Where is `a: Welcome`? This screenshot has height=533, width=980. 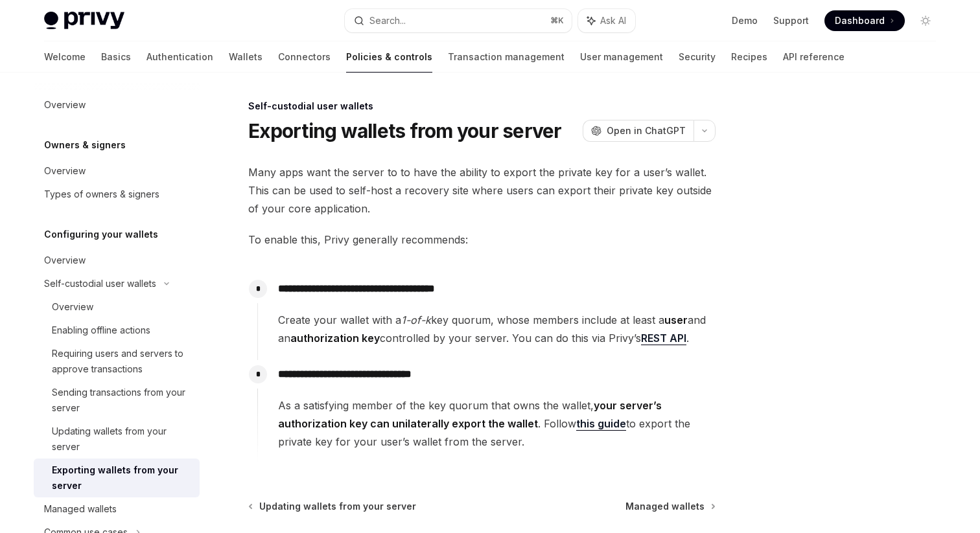 a: Welcome is located at coordinates (65, 57).